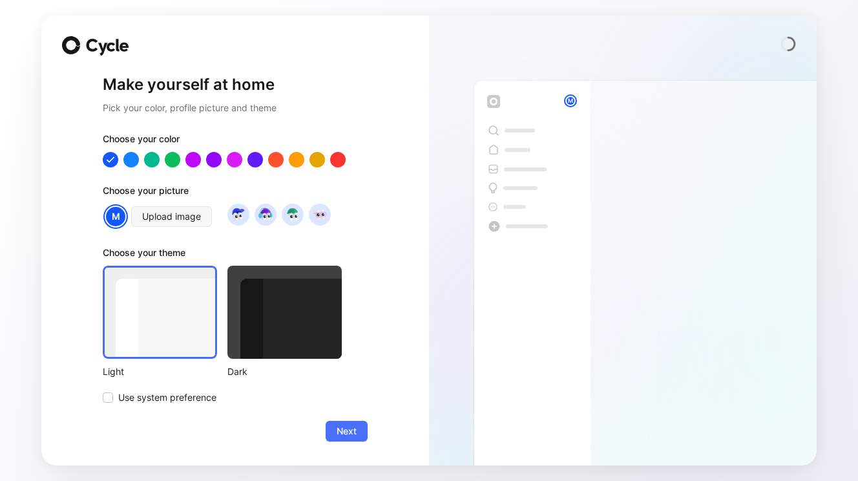 This screenshot has height=481, width=858. I want to click on span: Use system preference, so click(167, 397).